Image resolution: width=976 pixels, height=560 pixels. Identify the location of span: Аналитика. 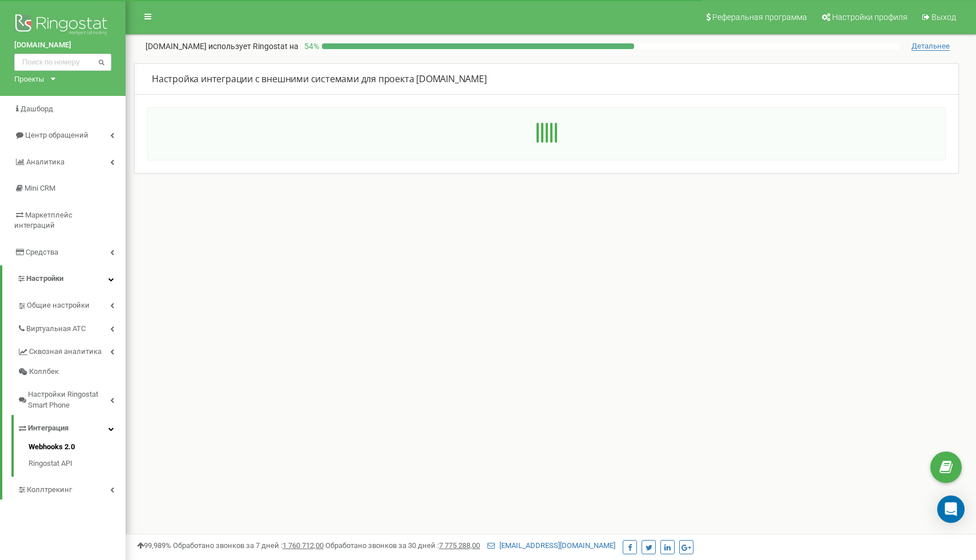
(45, 162).